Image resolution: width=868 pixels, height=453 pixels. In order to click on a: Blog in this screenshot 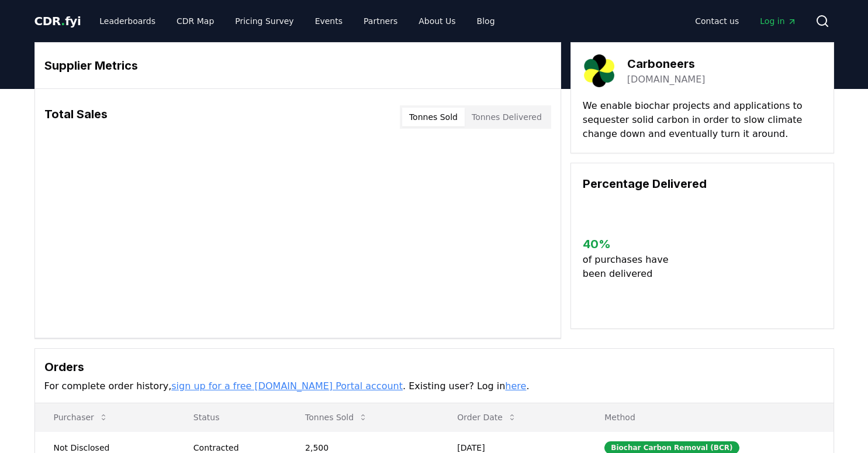, I will do `click(486, 21)`.